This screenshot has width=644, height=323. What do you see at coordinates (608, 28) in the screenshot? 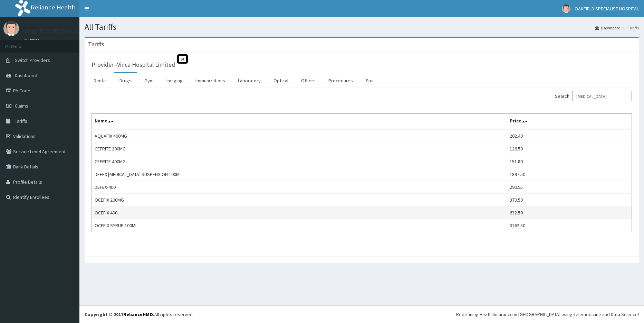
I see `a: Dashboard` at bounding box center [608, 28].